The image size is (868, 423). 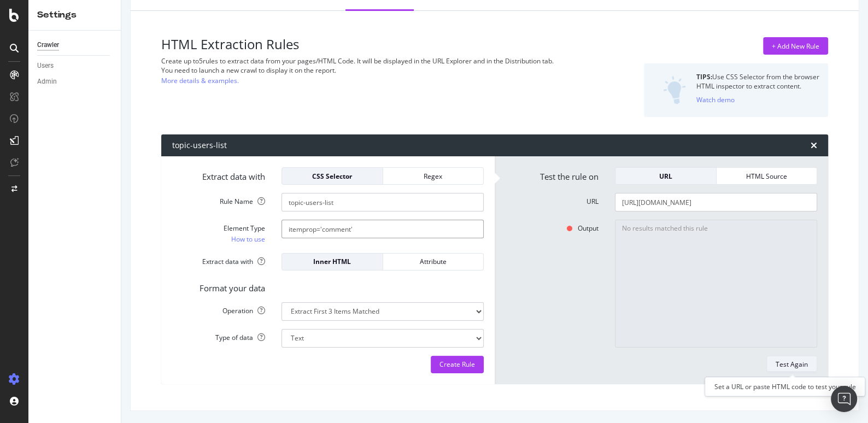 I want to click on div: URL, so click(x=666, y=176).